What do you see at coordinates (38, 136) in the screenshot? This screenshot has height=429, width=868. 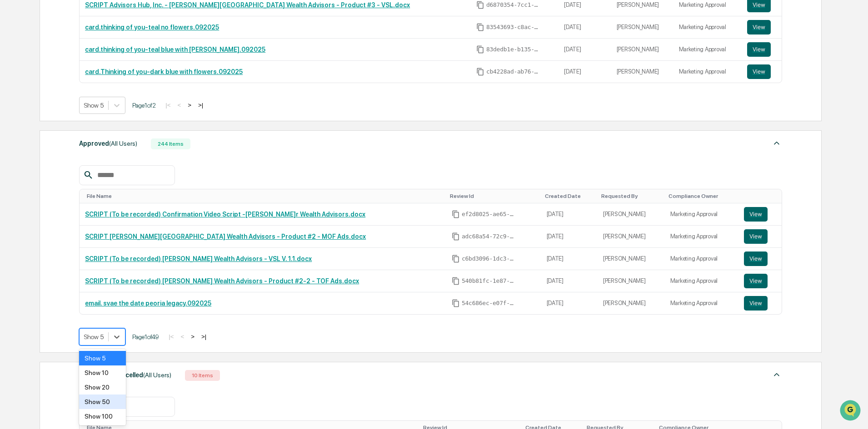 I see `span: Data Lookup` at bounding box center [38, 136].